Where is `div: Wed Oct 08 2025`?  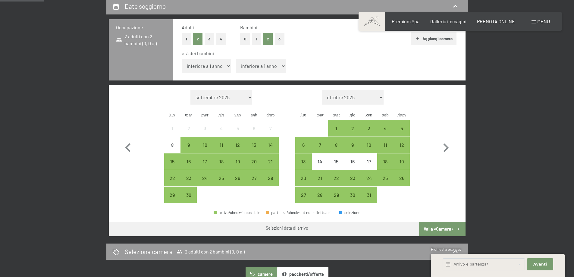 div: Wed Oct 08 2025 is located at coordinates (336, 145).